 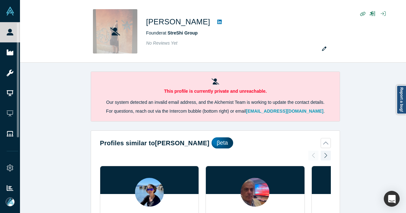 I want to click on img: Carolin Funk's Profile Image, so click(x=149, y=192).